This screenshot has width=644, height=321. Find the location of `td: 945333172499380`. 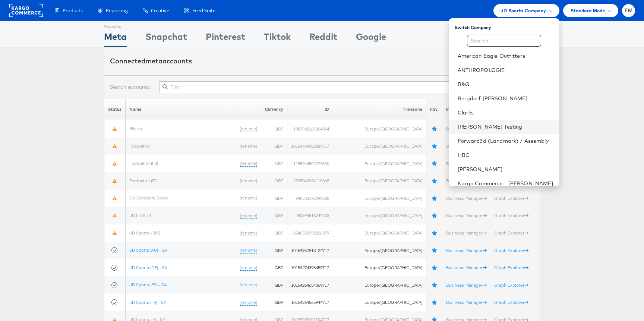

td: 945333172499380 is located at coordinates (310, 198).